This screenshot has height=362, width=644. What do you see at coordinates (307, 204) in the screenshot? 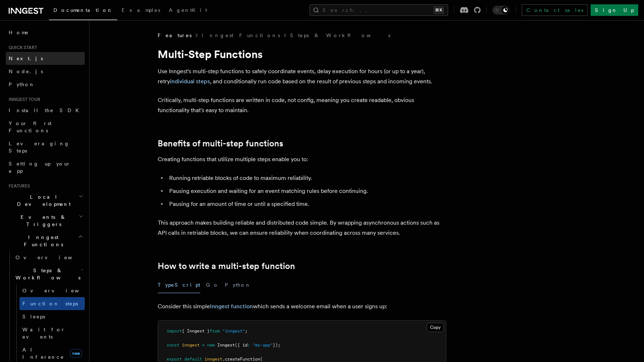
I see `li: Pausing for an amount of time or until a specified time.` at bounding box center [307, 204].